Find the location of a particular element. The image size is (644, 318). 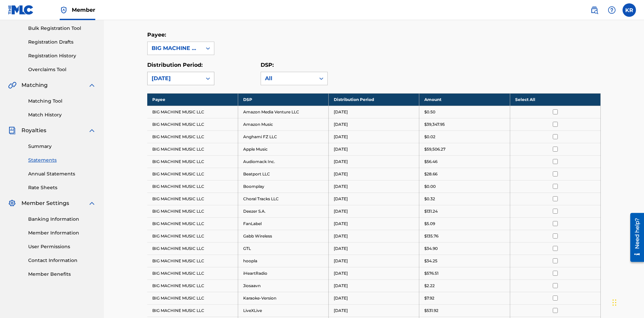

p: $5.09 is located at coordinates (430, 223).